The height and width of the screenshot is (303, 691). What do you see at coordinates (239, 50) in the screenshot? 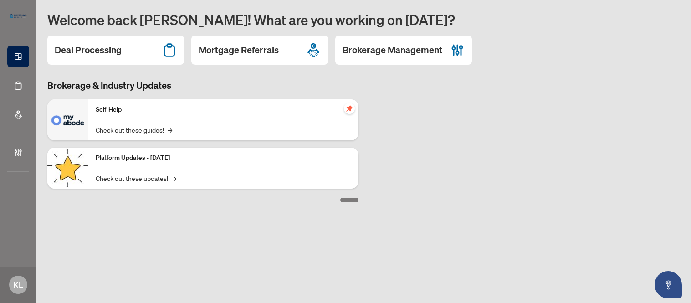
I see `h2: Mortgage Referrals` at bounding box center [239, 50].